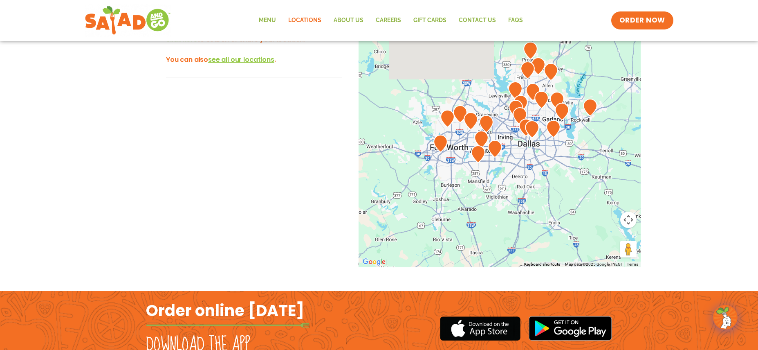 Image resolution: width=758 pixels, height=350 pixels. What do you see at coordinates (391, 20) in the screenshot?
I see `nav: Menu` at bounding box center [391, 20].